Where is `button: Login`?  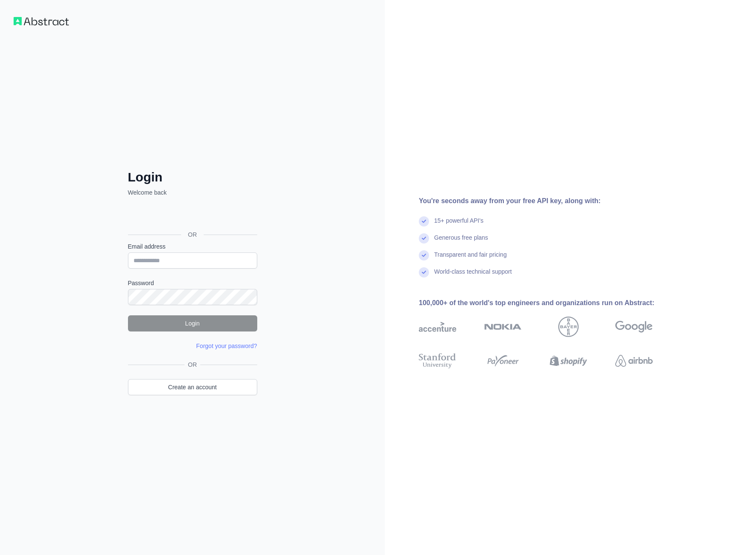 button: Login is located at coordinates (193, 323).